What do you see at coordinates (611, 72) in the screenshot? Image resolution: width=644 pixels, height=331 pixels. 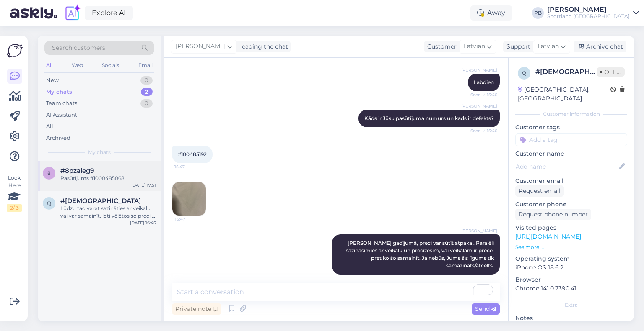 I see `span: Offline` at bounding box center [611, 72].